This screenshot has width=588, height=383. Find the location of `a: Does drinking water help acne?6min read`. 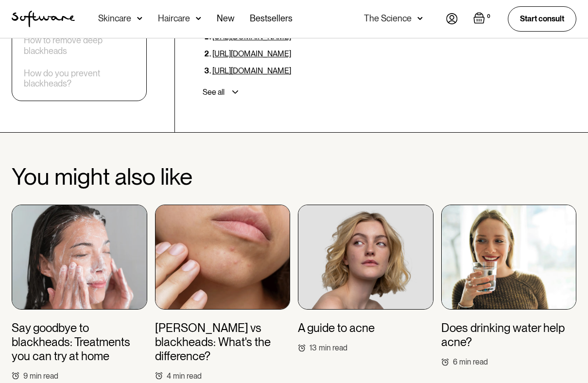

a: Does drinking water help acne?6min read is located at coordinates (509, 285).